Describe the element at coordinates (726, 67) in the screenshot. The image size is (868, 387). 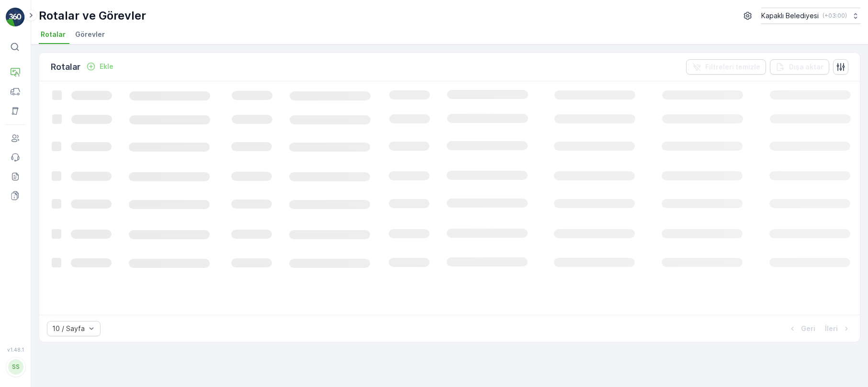
I see `button: Filtreleri temizle` at that location.